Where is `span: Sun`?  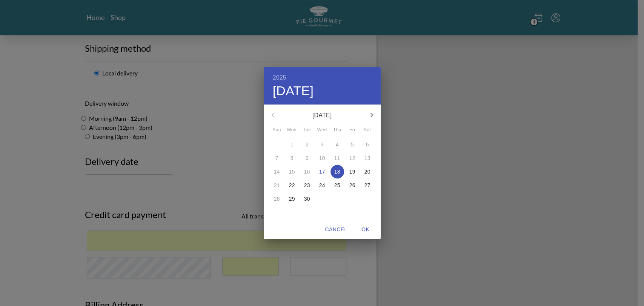
span: Sun is located at coordinates (277, 130).